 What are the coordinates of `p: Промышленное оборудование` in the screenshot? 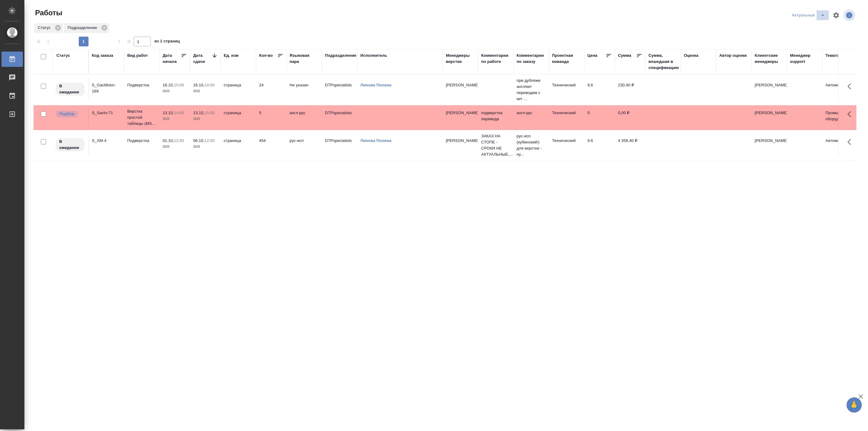 It's located at (840, 116).